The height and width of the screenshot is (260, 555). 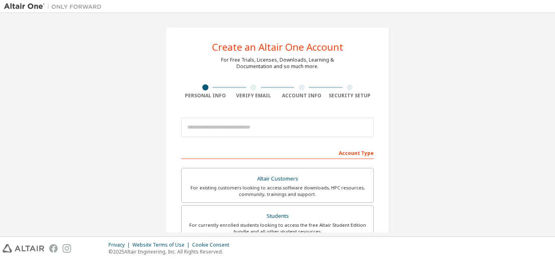 What do you see at coordinates (55, 7) in the screenshot?
I see `img: Altair One` at bounding box center [55, 7].